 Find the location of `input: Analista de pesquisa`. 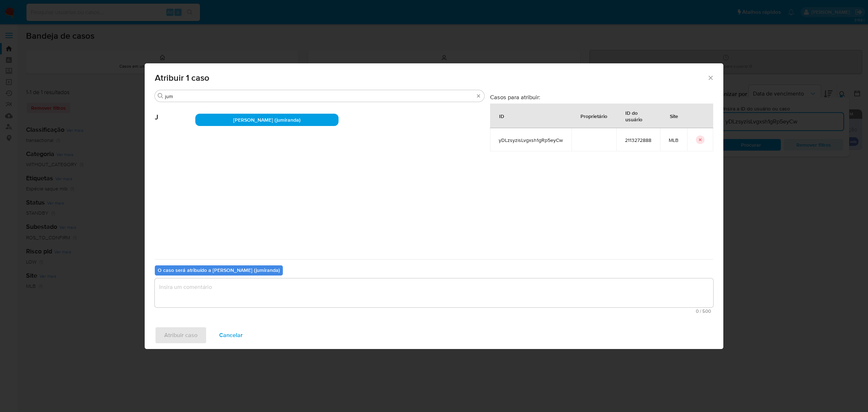

input: Analista de pesquisa is located at coordinates (319, 97).